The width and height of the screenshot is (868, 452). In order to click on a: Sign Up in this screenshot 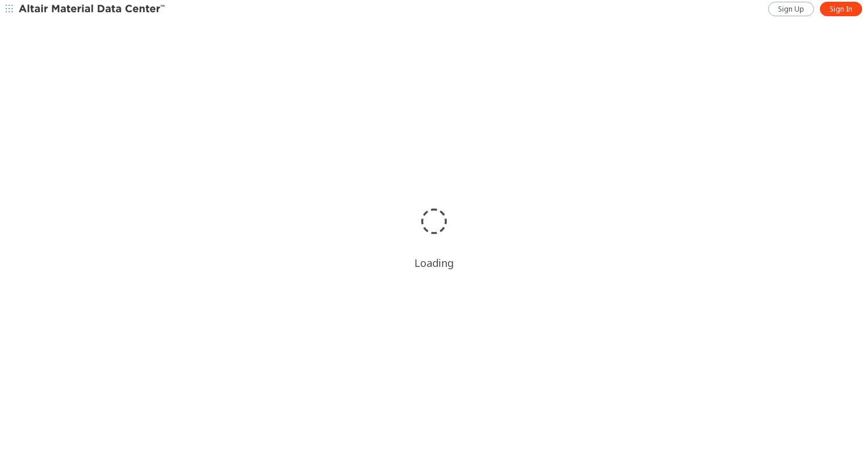, I will do `click(791, 9)`.